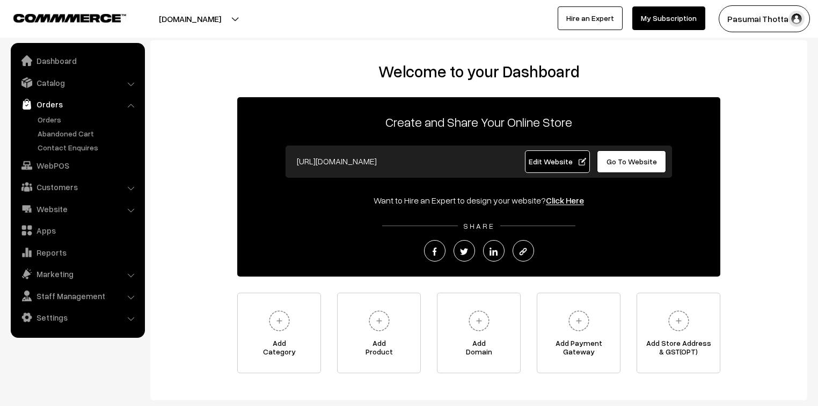 This screenshot has height=406, width=818. I want to click on p: Create and Share Your Online Store, so click(479, 122).